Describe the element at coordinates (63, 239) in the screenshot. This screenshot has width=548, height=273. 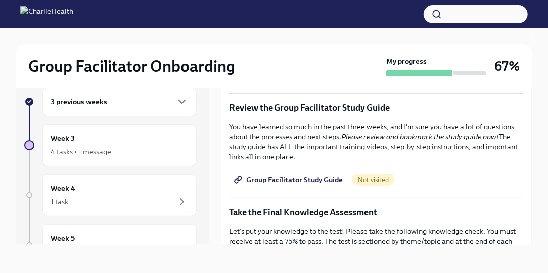
I see `h6: Week 5` at that location.